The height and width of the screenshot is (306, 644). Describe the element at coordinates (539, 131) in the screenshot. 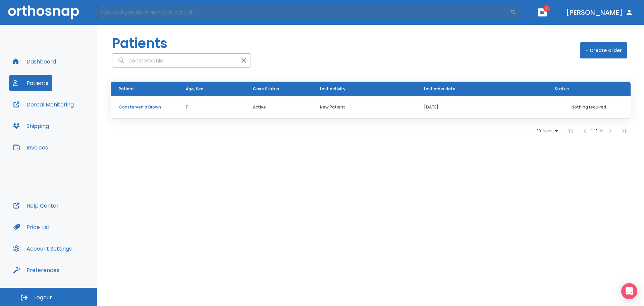

I see `span: 10` at that location.